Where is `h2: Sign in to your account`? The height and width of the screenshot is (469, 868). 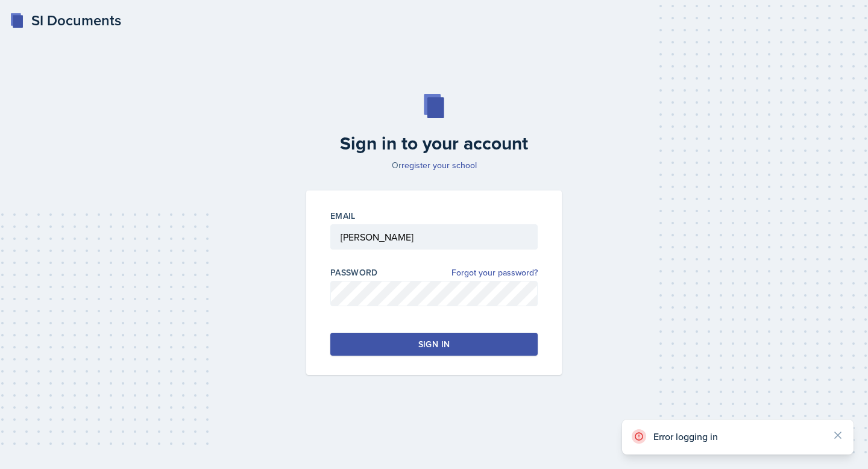
h2: Sign in to your account is located at coordinates (434, 144).